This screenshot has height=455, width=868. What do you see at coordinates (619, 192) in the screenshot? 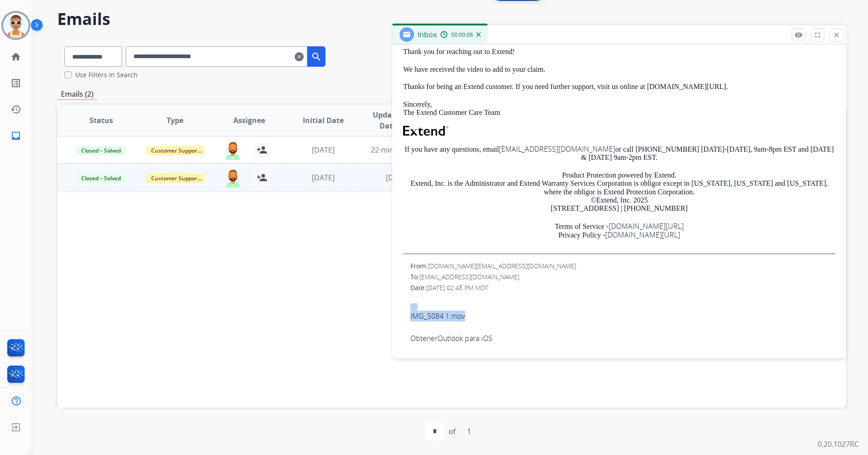
I see `p: Product Protection powered by Extend. Extend, Inc. is the Administrator and Extend Warranty Servi...` at bounding box center [619, 192].